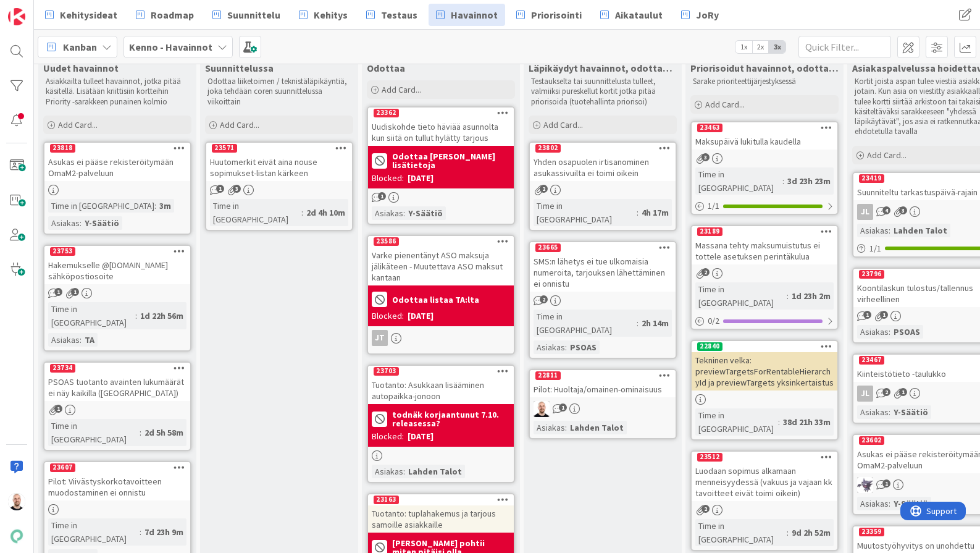  Describe the element at coordinates (871, 441) in the screenshot. I see `div: 23602` at that location.